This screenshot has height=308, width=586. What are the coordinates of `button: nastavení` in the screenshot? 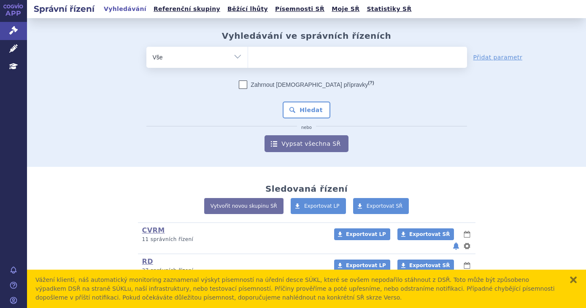 It's located at (467, 246).